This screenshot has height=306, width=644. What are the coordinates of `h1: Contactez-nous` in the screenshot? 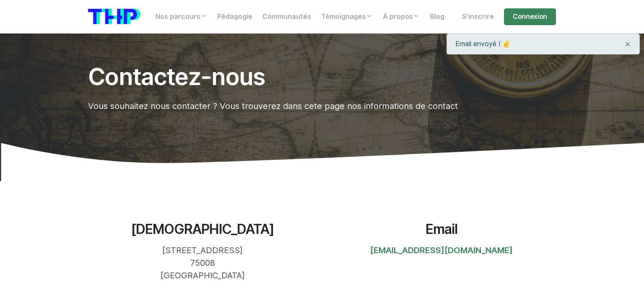 It's located at (282, 77).